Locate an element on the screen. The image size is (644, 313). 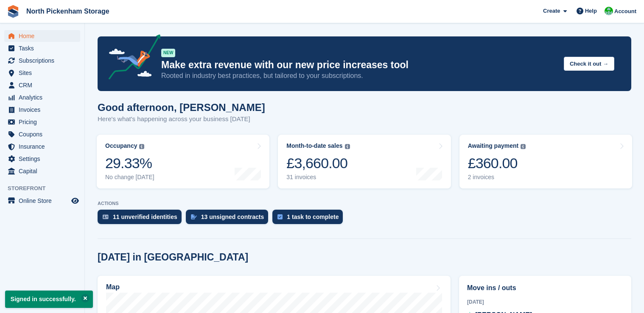
span: Account is located at coordinates (625, 11).